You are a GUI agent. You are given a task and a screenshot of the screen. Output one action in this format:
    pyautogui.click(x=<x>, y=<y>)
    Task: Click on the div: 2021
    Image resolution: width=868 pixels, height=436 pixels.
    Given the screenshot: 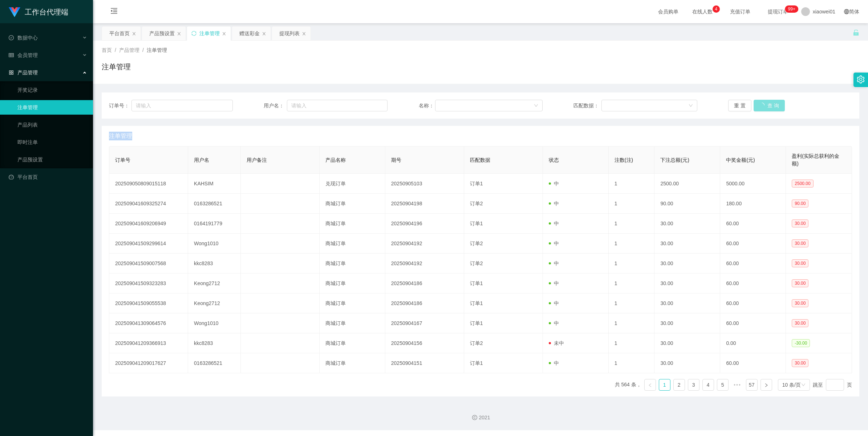 What is the action you would take?
    pyautogui.click(x=480, y=417)
    